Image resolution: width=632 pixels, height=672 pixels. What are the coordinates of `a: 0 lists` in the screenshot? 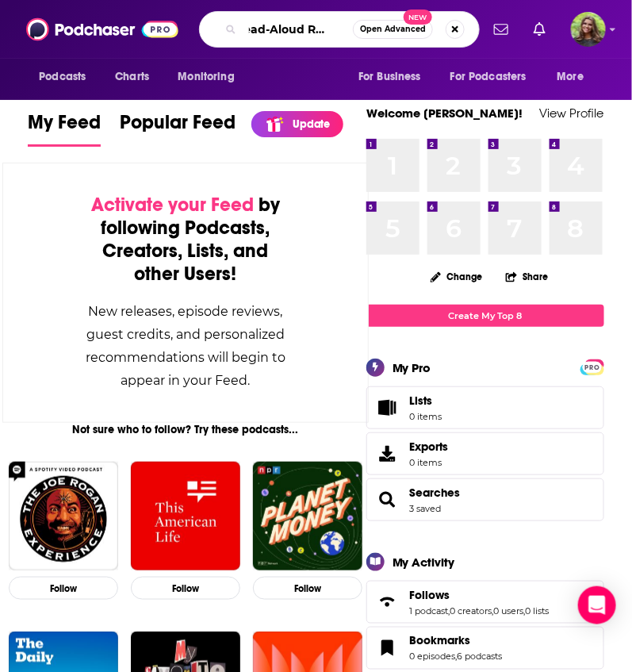 It's located at (538, 611).